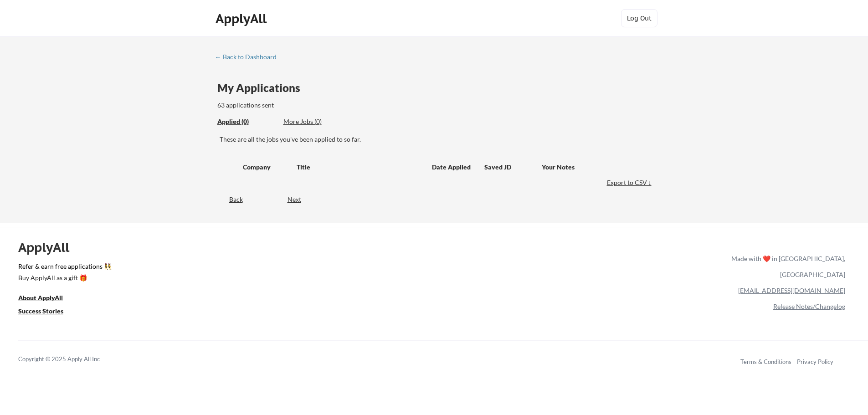  I want to click on div: Back, so click(229, 199).